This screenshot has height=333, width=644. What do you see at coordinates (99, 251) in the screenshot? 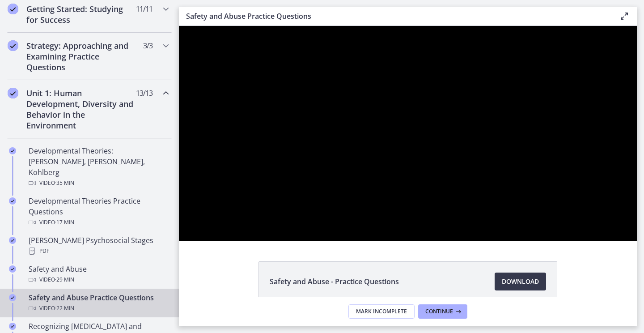
I see `div: PDF` at bounding box center [99, 251].